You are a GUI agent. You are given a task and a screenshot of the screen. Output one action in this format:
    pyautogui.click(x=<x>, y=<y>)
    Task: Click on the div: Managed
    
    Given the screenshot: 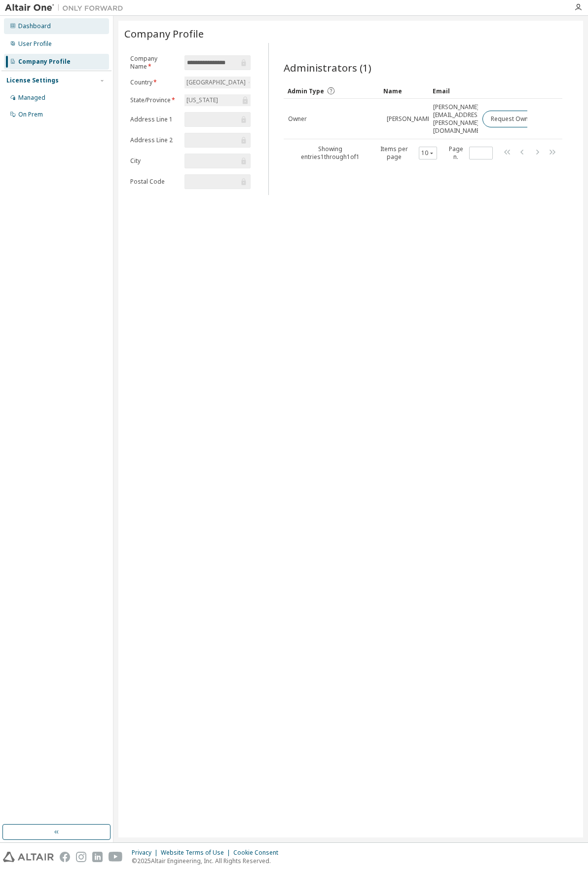 What is the action you would take?
    pyautogui.click(x=31, y=98)
    